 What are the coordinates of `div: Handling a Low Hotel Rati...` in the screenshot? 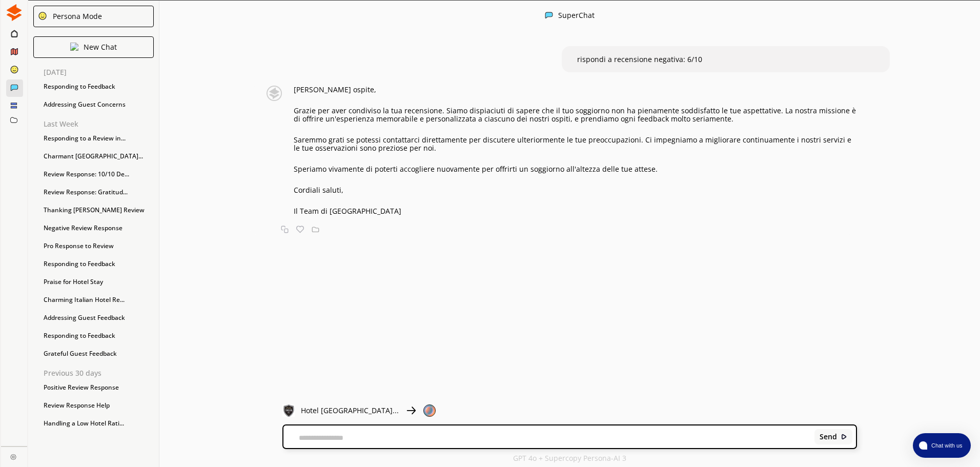 It's located at (98, 424).